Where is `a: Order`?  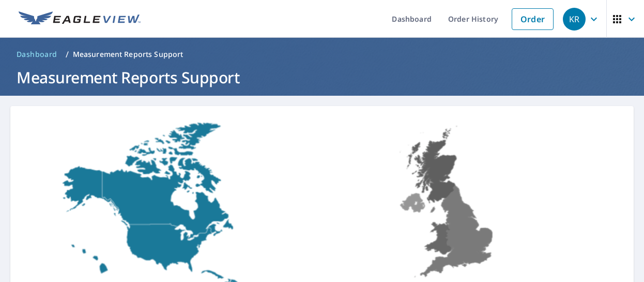
a: Order is located at coordinates (532, 19).